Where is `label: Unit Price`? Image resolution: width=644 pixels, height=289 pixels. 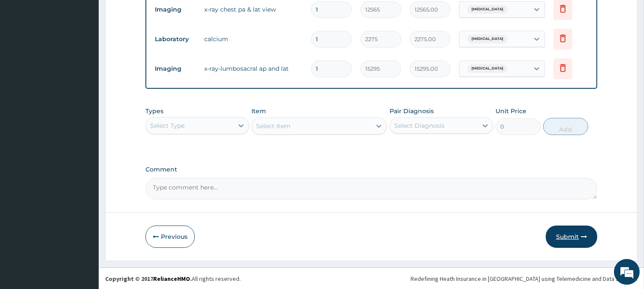 label: Unit Price is located at coordinates (511, 111).